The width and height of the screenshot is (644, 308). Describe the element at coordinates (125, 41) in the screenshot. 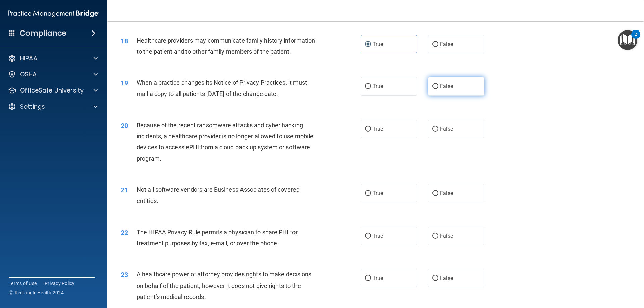

I see `span: 18` at that location.